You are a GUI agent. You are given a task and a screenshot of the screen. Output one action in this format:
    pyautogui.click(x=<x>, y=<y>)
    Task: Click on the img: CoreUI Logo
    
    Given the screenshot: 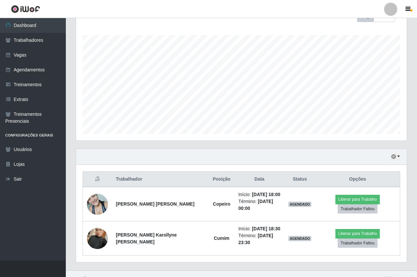 What is the action you would take?
    pyautogui.click(x=25, y=9)
    